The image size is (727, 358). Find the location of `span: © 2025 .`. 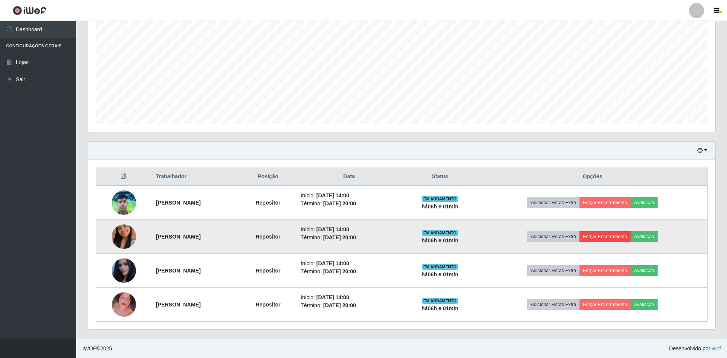

span: © 2025 . is located at coordinates (98, 348).